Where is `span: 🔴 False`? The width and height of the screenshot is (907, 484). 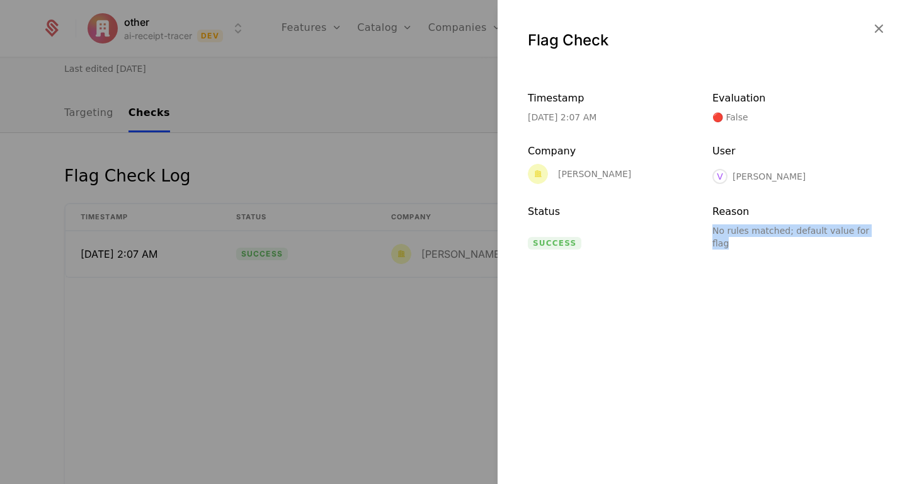
span: 🔴 False is located at coordinates (731, 117).